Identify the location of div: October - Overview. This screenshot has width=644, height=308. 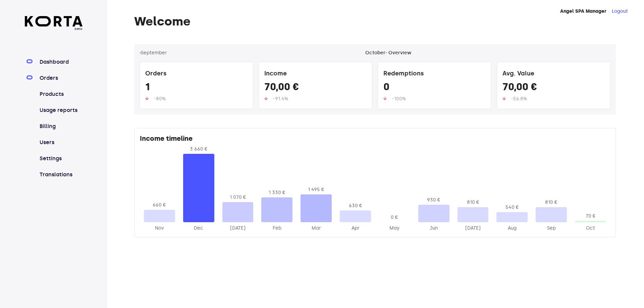
(388, 53).